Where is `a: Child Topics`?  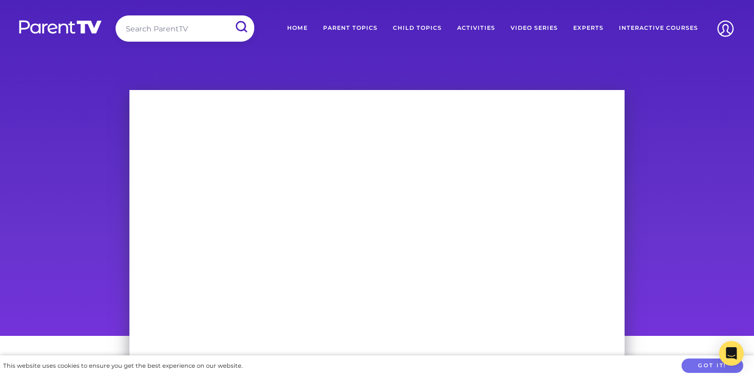 a: Child Topics is located at coordinates (417, 28).